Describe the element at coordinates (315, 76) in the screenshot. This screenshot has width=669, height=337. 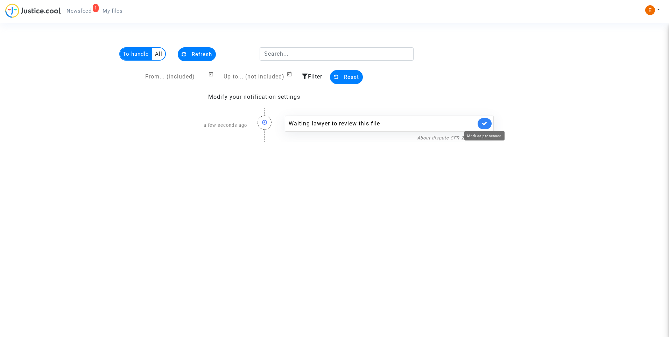
I see `span: Filter` at that location.